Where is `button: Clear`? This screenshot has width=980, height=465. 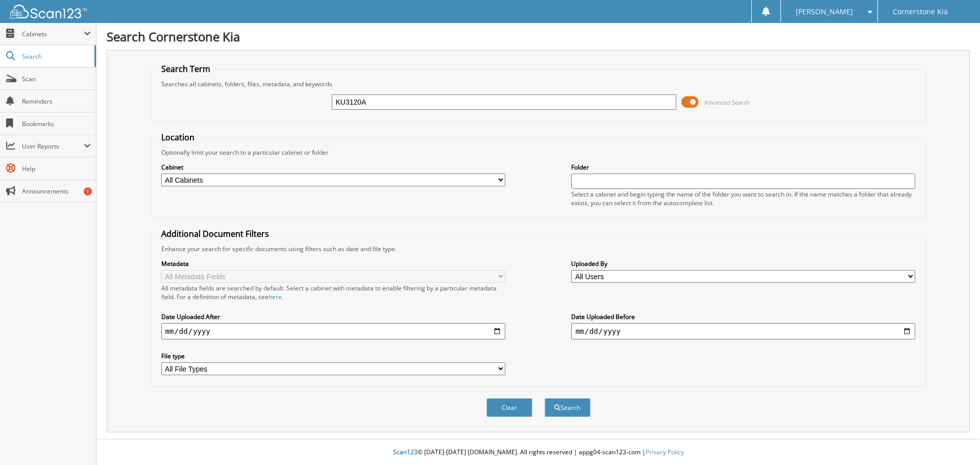
button: Clear is located at coordinates (509, 407).